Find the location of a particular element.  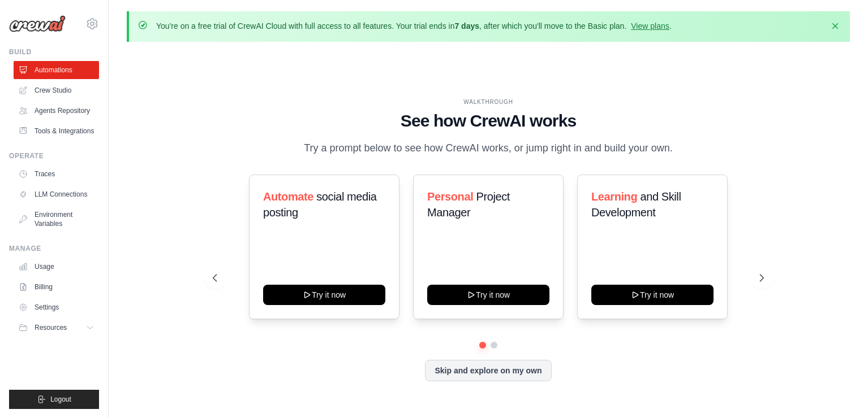

span: Automate is located at coordinates (288, 197).